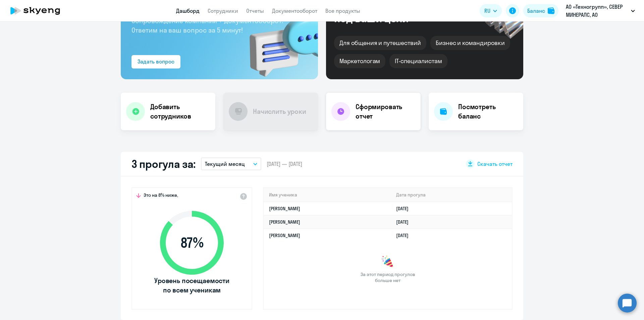 This screenshot has width=644, height=320. What do you see at coordinates (451, 194) in the screenshot?
I see `th: Дата прогула` at bounding box center [451, 194].